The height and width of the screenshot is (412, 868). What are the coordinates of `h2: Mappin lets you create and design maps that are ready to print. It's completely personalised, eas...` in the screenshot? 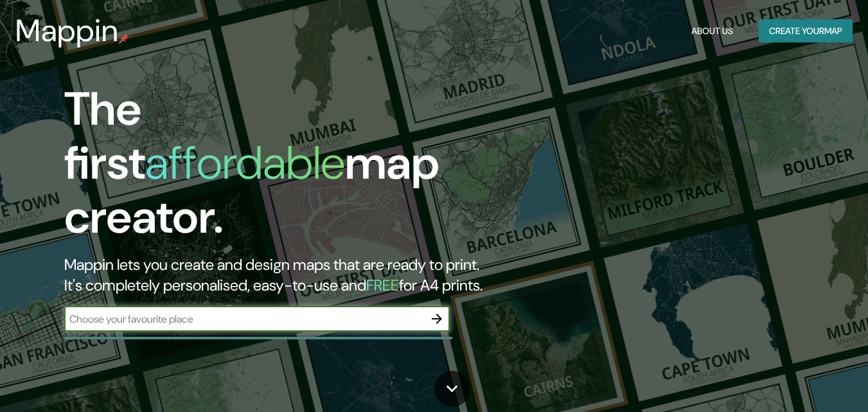 It's located at (282, 275).